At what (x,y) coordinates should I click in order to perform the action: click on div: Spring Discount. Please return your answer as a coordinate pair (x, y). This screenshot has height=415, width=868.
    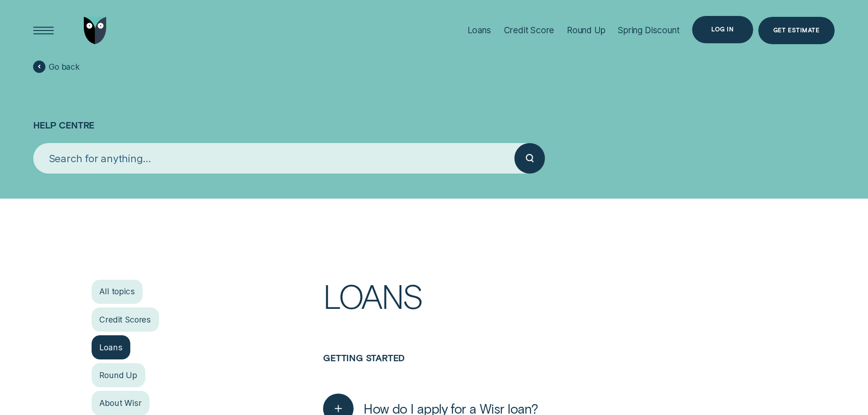
    Looking at the image, I should click on (648, 30).